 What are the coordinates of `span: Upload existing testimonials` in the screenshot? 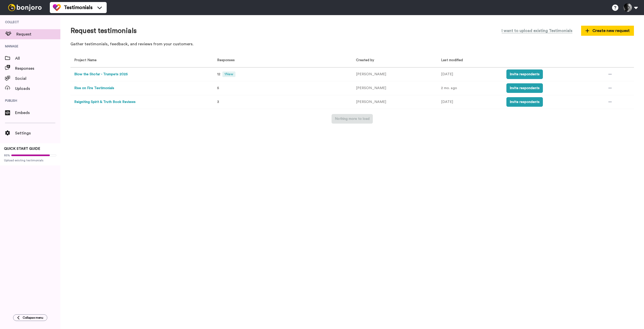 It's located at (30, 160).